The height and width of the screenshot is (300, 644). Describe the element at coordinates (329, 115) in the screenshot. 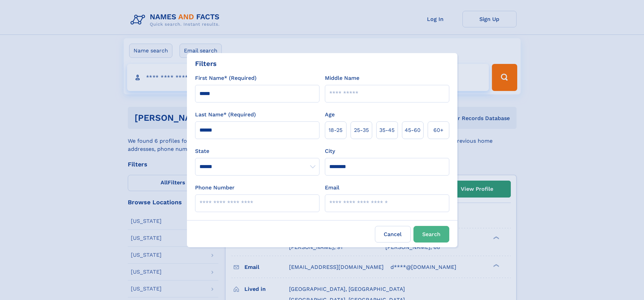

I see `label: Age` at that location.